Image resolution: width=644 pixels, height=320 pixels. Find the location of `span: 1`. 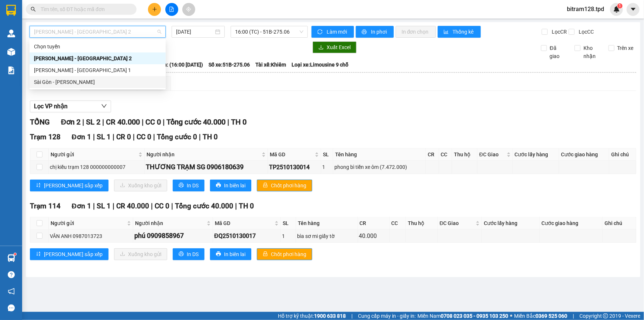

span: 1 is located at coordinates (620, 6).